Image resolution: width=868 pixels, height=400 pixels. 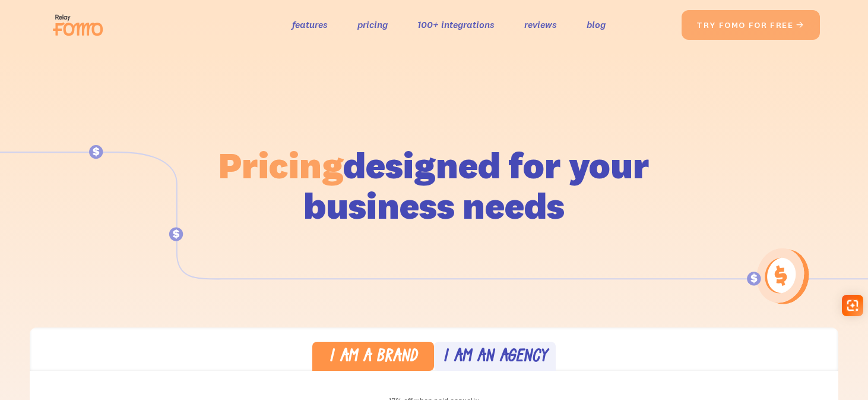 I want to click on div: I am a brand, so click(x=373, y=357).